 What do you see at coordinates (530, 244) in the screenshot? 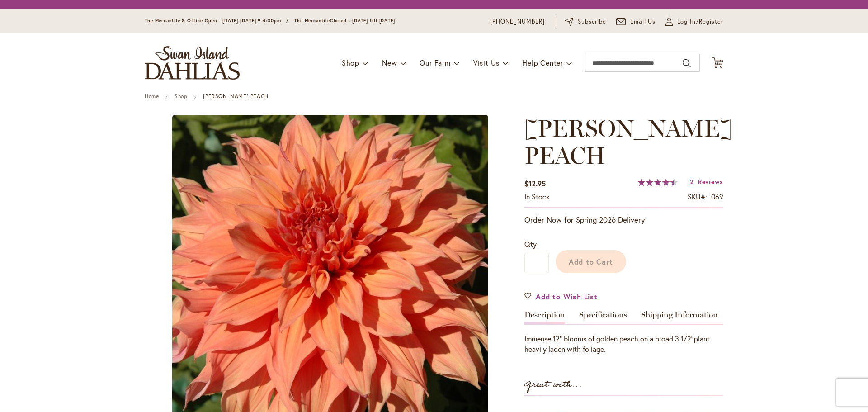
I see `span: Qty` at bounding box center [530, 244].